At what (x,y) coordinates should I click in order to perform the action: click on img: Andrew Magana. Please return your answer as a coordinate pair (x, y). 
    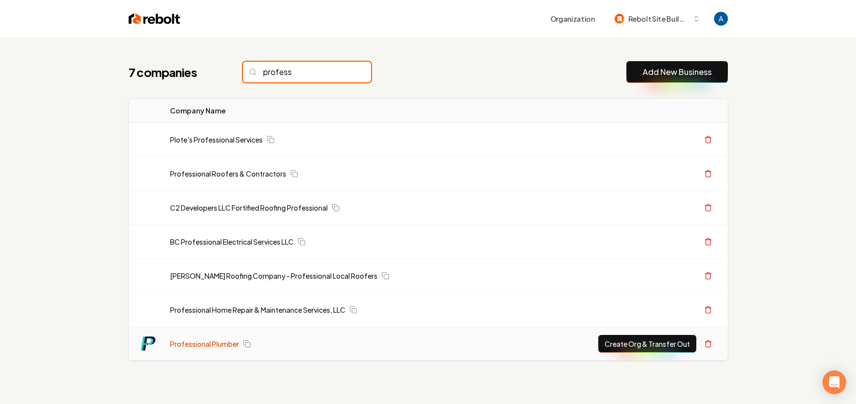
    Looking at the image, I should click on (721, 19).